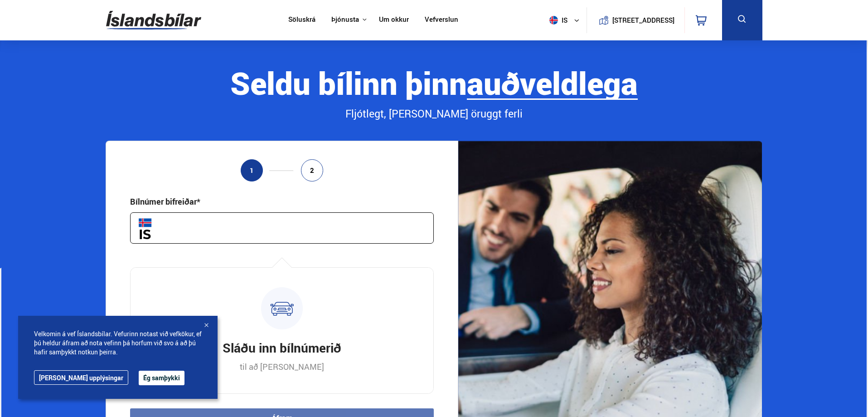  What do you see at coordinates (161, 378) in the screenshot?
I see `button: Ég samþykki` at bounding box center [161, 378].